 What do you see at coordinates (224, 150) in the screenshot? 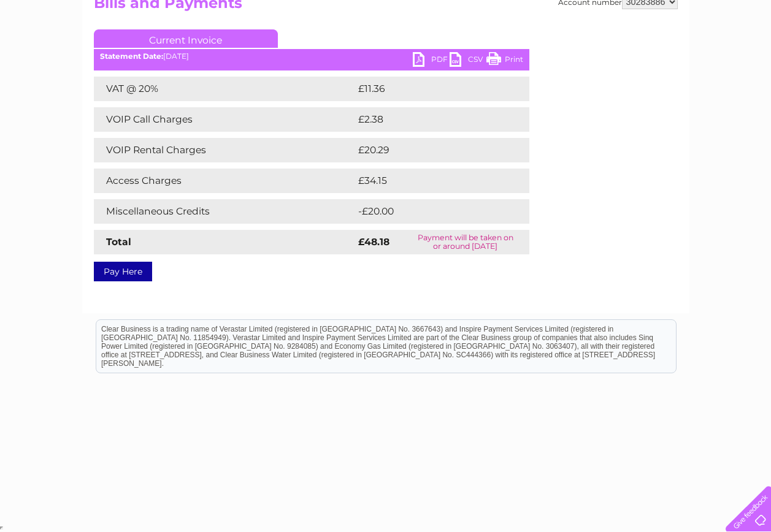
I see `td: VOIP Rental Charges` at bounding box center [224, 150].